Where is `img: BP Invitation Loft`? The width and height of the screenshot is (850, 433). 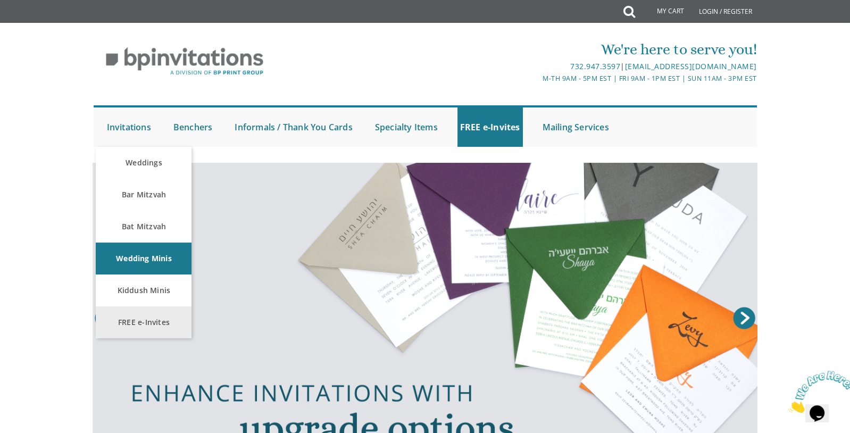
img: BP Invitation Loft is located at coordinates (185, 61).